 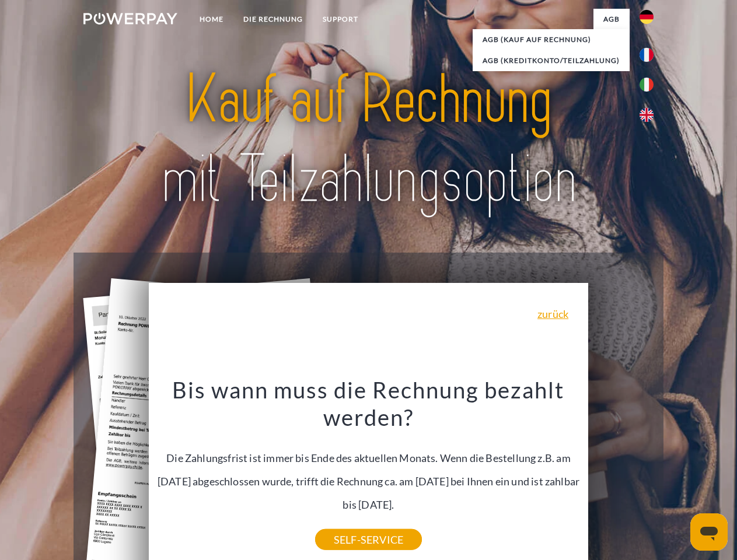 What do you see at coordinates (647, 115) in the screenshot?
I see `img: en` at bounding box center [647, 115].